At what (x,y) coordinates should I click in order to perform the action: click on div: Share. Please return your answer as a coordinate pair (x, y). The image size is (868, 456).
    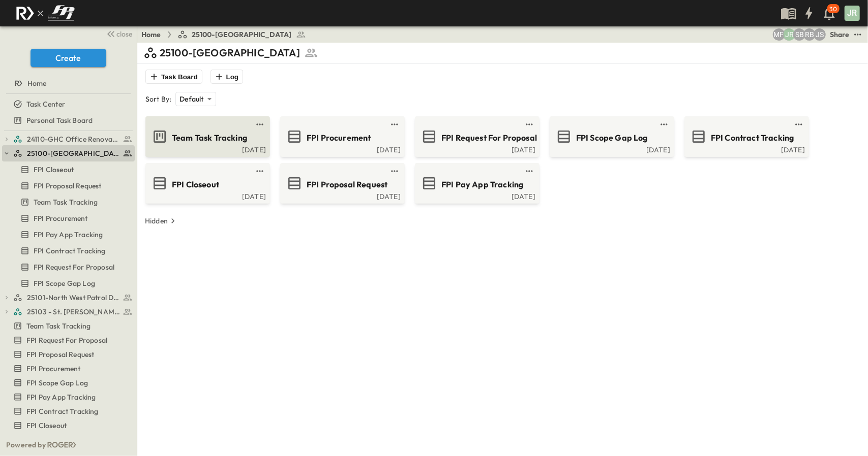
    Looking at the image, I should click on (839, 34).